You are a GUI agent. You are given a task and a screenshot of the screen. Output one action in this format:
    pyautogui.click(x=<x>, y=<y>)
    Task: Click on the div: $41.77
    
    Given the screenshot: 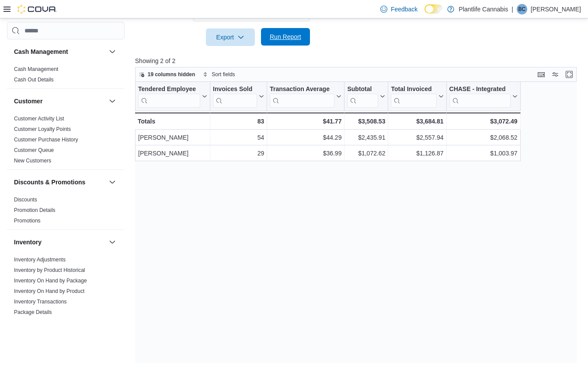 What is the action you would take?
    pyautogui.click(x=306, y=121)
    